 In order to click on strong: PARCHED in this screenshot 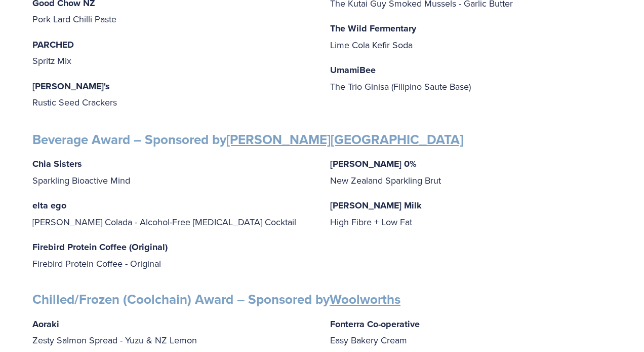, I will do `click(53, 45)`.